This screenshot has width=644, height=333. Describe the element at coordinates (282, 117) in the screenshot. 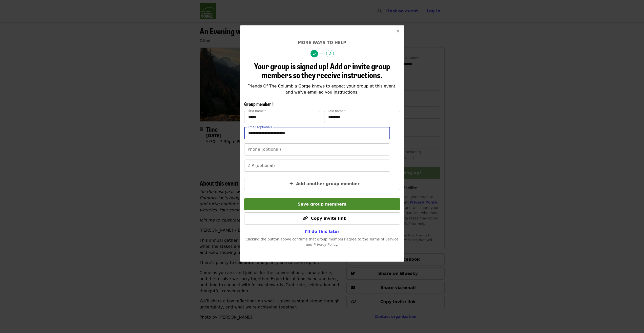

I see `input: First name` at that location.